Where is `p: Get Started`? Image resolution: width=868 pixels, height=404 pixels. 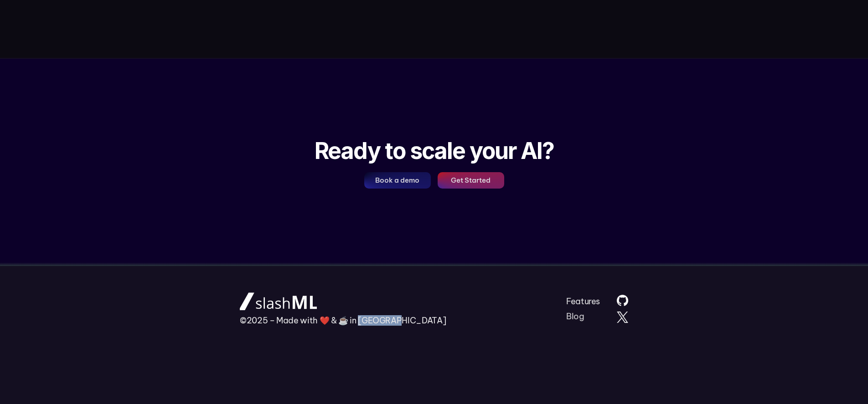
p: Get Started is located at coordinates (471, 181).